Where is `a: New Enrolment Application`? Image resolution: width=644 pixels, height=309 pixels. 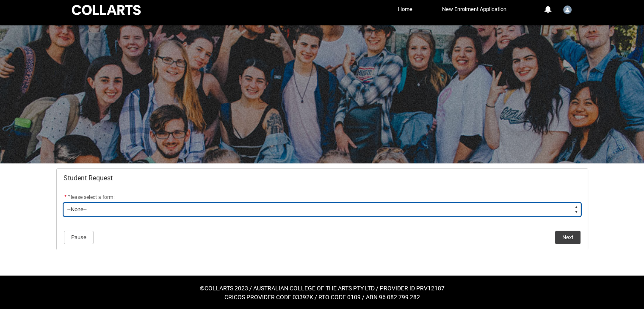 a: New Enrolment Application is located at coordinates (474, 9).